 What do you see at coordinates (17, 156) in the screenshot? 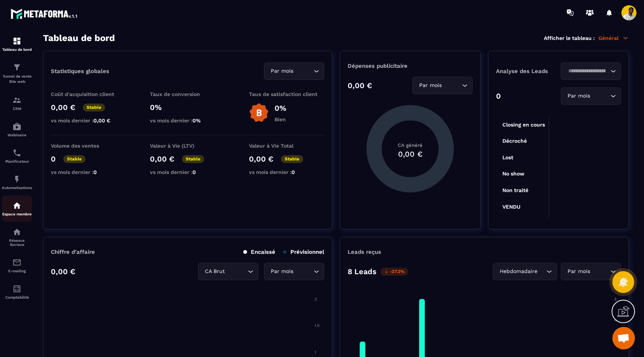
I see `a: schedulerschedulerPlanificateur` at bounding box center [17, 156].